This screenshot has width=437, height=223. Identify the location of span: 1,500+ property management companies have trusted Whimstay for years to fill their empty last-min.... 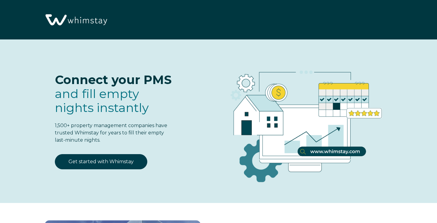
(111, 133).